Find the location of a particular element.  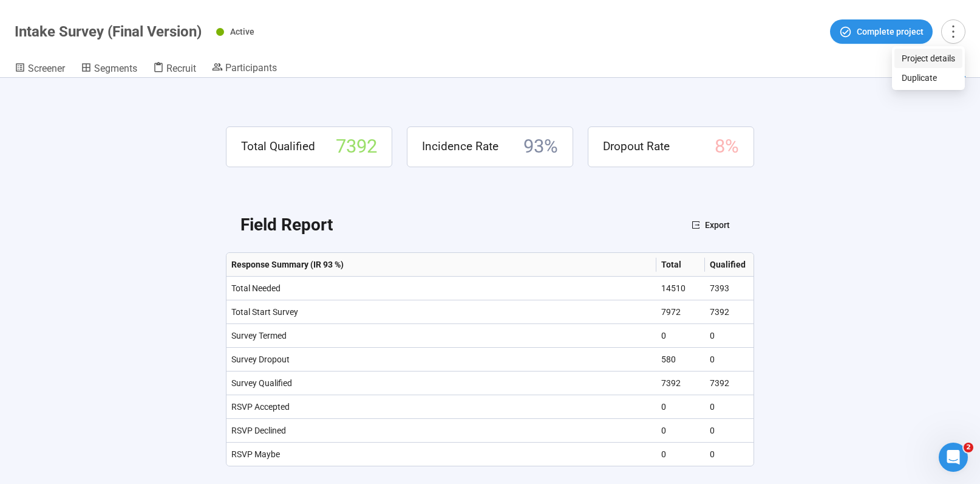

td: 7972 is located at coordinates (681, 312).